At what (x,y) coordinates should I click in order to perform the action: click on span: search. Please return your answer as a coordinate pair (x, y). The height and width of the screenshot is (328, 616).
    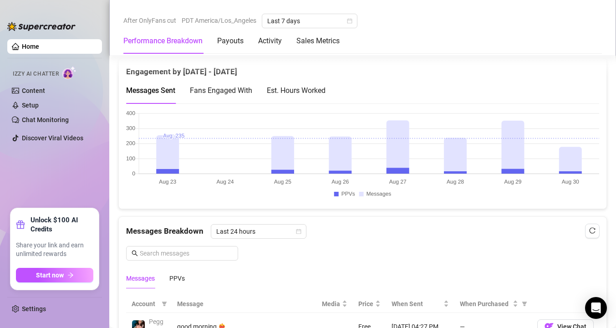
    Looking at the image, I should click on (135, 253).